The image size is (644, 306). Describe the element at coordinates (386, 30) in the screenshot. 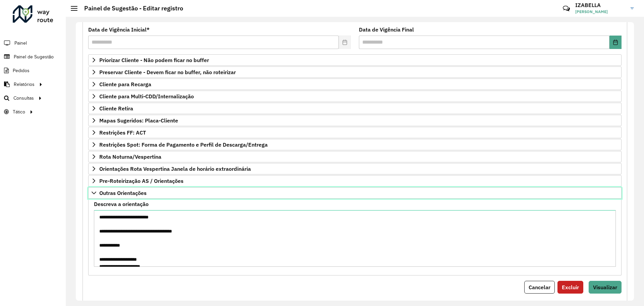

I see `label: Data de Vigência Final` at that location.